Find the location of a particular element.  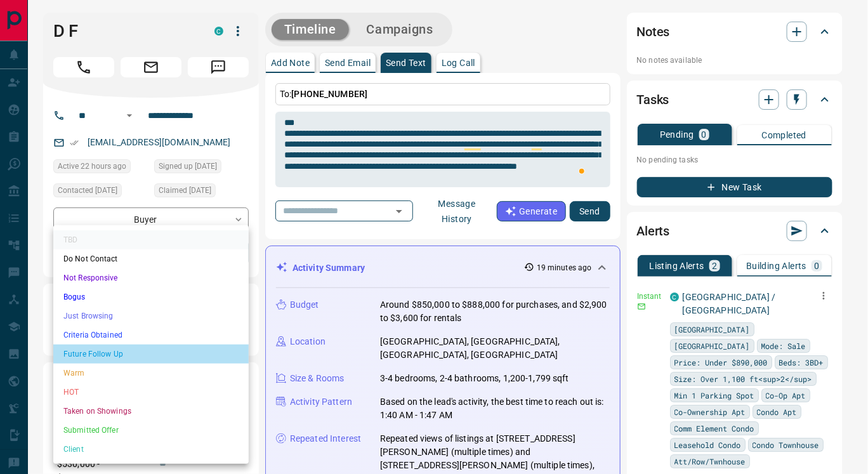

li: Not Responsive is located at coordinates (151, 278).